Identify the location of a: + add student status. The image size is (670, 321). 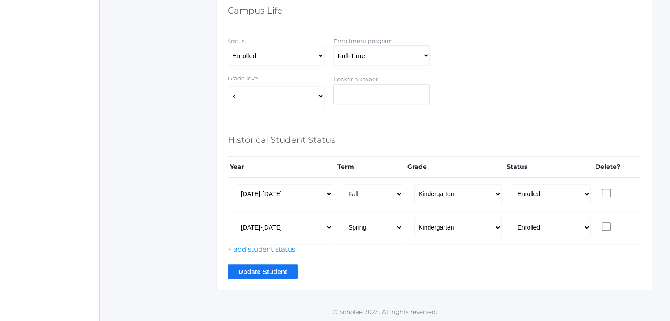
(261, 250).